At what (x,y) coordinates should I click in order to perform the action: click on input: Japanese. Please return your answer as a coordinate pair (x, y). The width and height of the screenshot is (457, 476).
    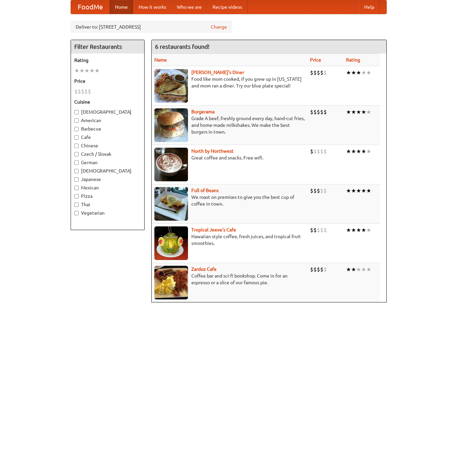
    Looking at the image, I should click on (77, 179).